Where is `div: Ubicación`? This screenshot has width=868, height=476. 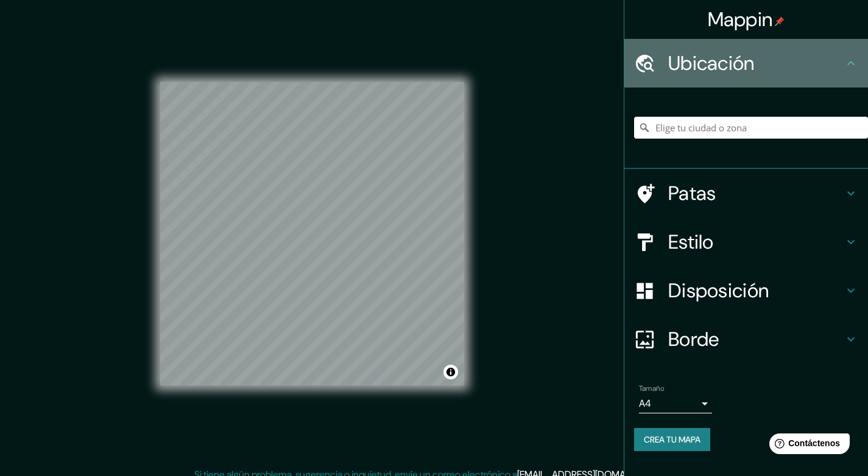
div: Ubicación is located at coordinates (746, 63).